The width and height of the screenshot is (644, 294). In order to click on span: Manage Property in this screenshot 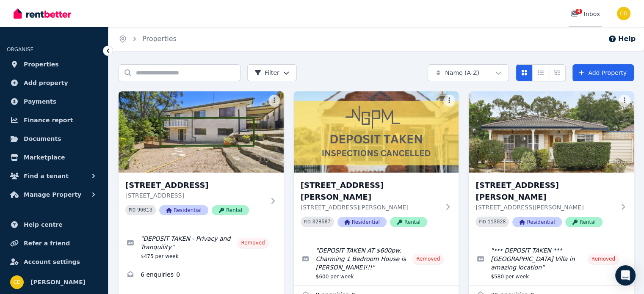, I will do `click(52, 195)`.